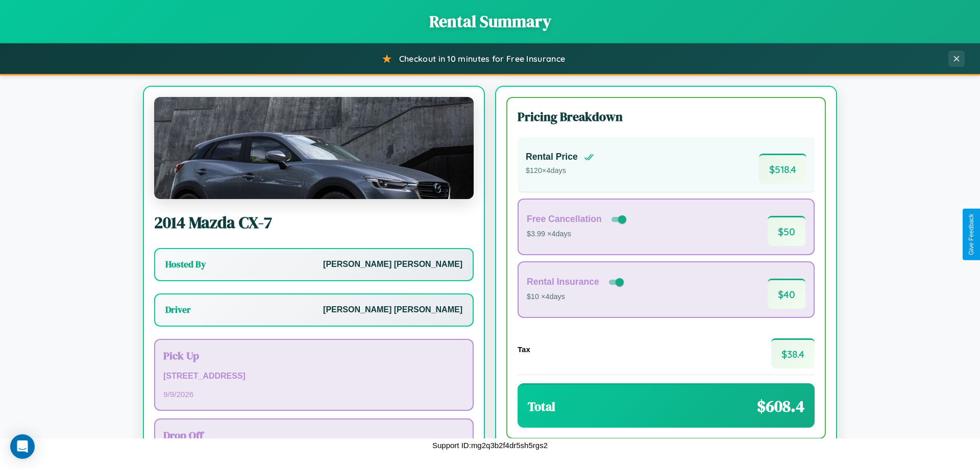 The height and width of the screenshot is (469, 980). What do you see at coordinates (780, 406) in the screenshot?
I see `span: $ 608.4` at bounding box center [780, 406].